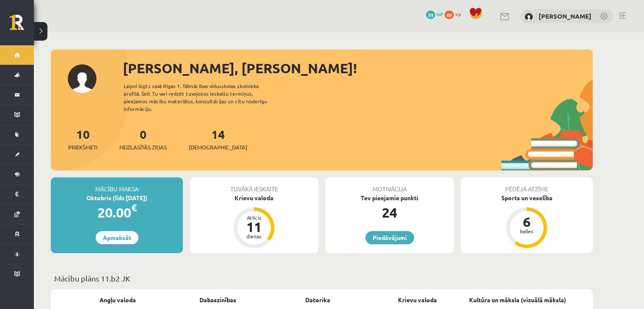 This screenshot has height=309, width=644. Describe the element at coordinates (526, 198) in the screenshot. I see `div: Sports un veselība` at that location.